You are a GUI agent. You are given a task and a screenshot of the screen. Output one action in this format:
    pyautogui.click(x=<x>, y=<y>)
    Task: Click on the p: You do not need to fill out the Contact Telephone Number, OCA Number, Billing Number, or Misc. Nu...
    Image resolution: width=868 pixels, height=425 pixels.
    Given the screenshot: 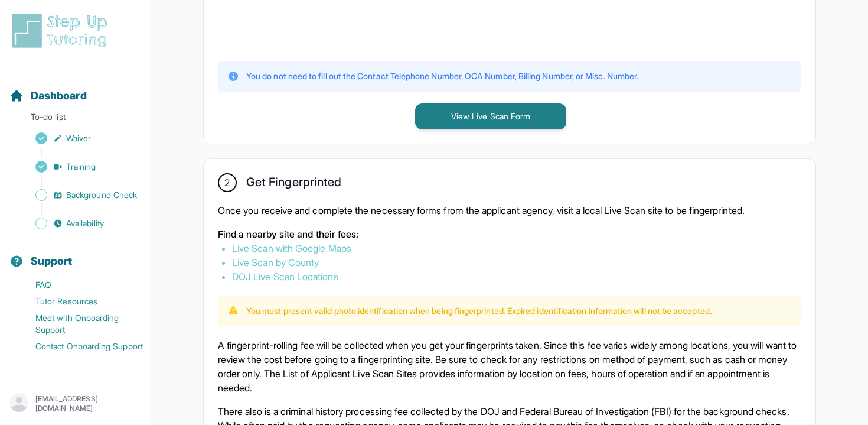 What is the action you would take?
    pyautogui.click(x=442, y=76)
    